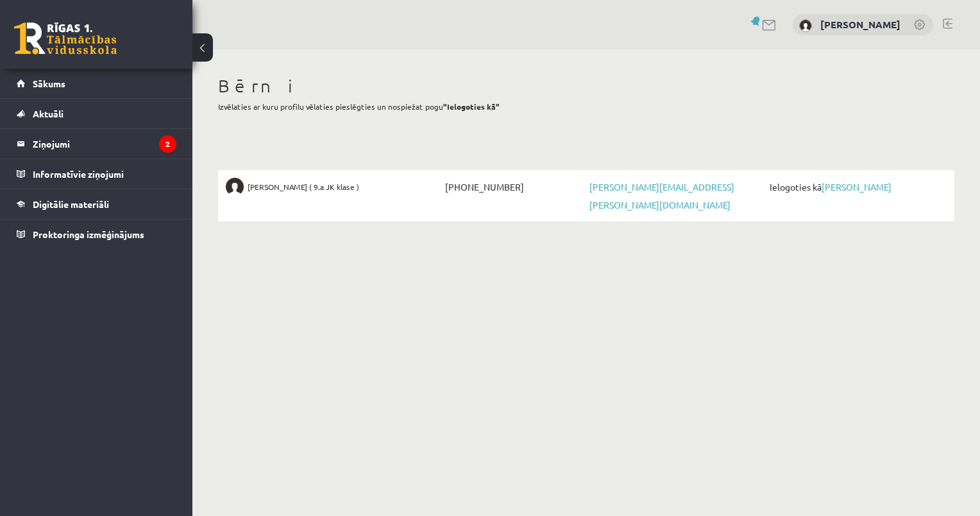 This screenshot has height=516, width=980. I want to click on a: Digitālie materiāli, so click(96, 204).